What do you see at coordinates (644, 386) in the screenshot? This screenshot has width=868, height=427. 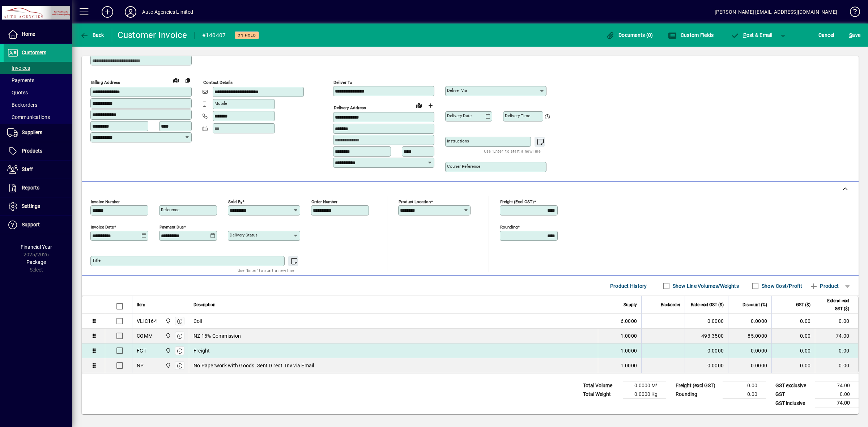 I see `td: 0.0000 M³` at bounding box center [644, 386].